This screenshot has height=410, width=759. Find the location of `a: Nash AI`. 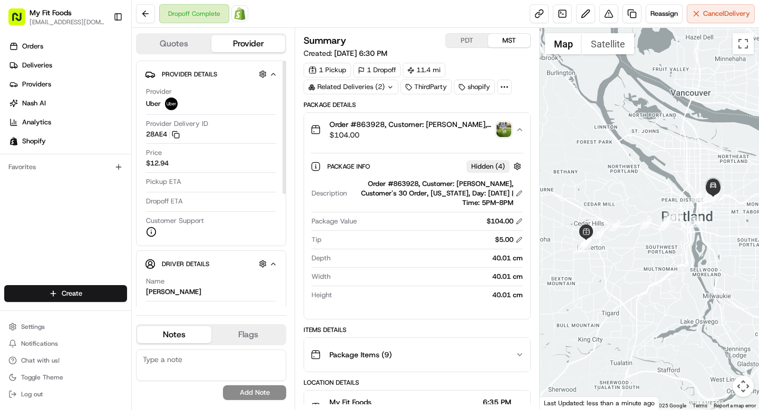

a: Nash AI is located at coordinates (67, 103).